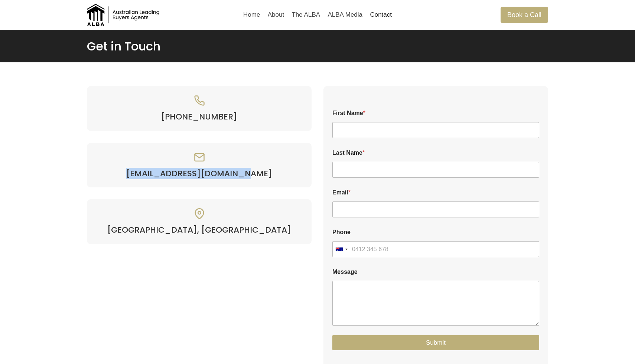 This screenshot has height=364, width=635. I want to click on label: Message, so click(436, 271).